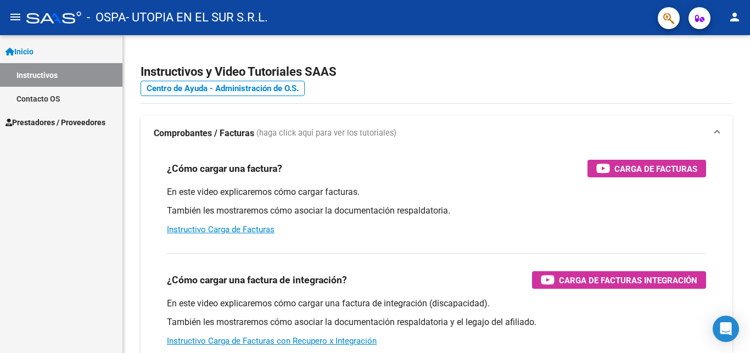 Image resolution: width=750 pixels, height=353 pixels. I want to click on strong: Comprobantes / Facturas, so click(204, 133).